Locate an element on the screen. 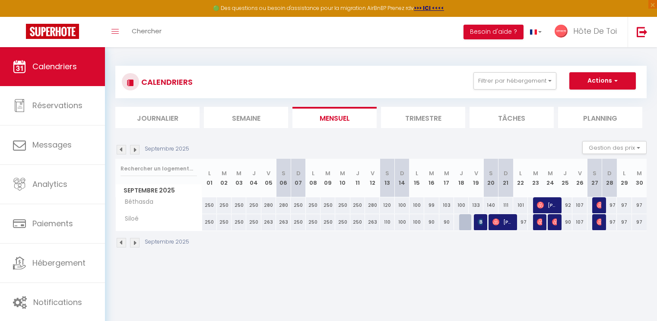 The image size is (657, 321). th: 16 is located at coordinates (432, 178).